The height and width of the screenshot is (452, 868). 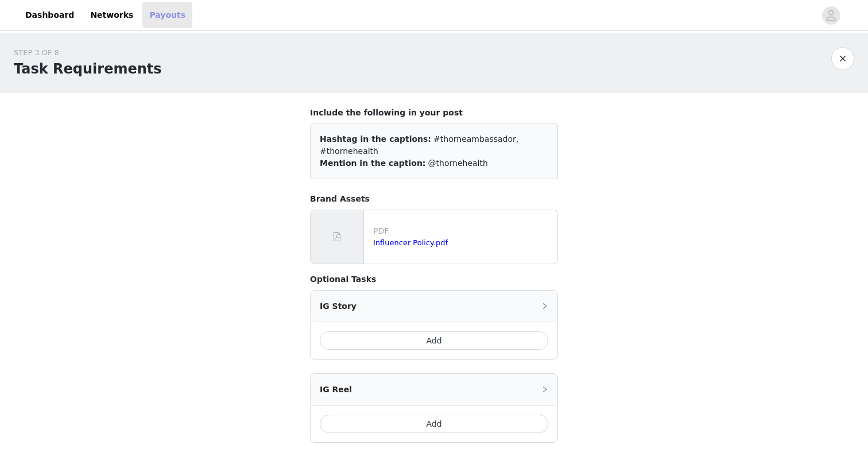 I want to click on h4: Optional Tasks, so click(x=434, y=279).